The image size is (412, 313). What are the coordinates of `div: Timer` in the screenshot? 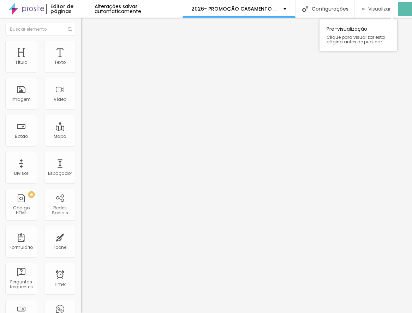 It's located at (60, 285).